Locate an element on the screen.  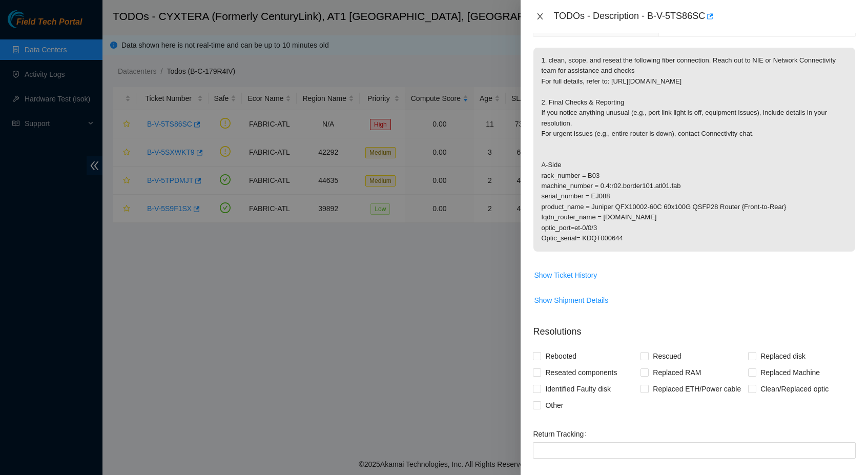
span: Replaced RAM is located at coordinates (677, 373).